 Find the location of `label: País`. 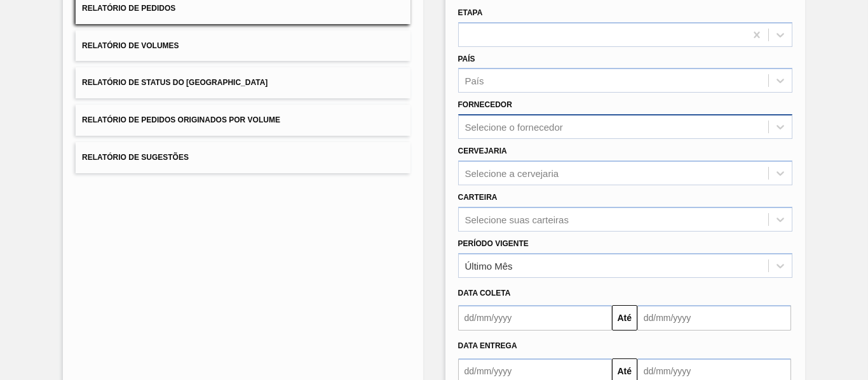

label: País is located at coordinates (467, 59).